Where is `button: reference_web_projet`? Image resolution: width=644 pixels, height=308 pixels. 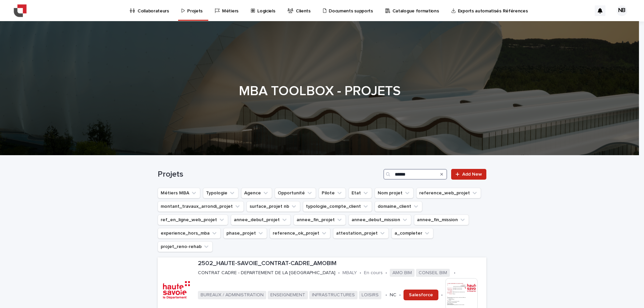
button: reference_web_projet is located at coordinates (448, 193).